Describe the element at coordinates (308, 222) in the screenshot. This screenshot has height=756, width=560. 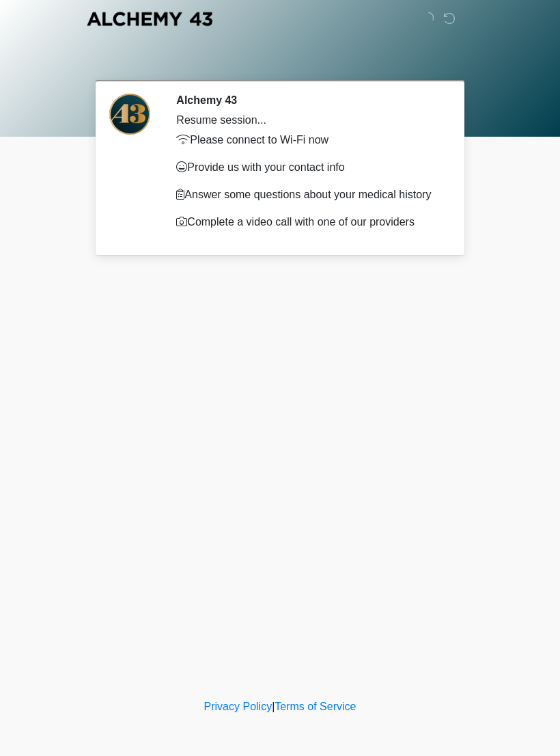
I see `p: Complete a video call with one of our providers` at that location.